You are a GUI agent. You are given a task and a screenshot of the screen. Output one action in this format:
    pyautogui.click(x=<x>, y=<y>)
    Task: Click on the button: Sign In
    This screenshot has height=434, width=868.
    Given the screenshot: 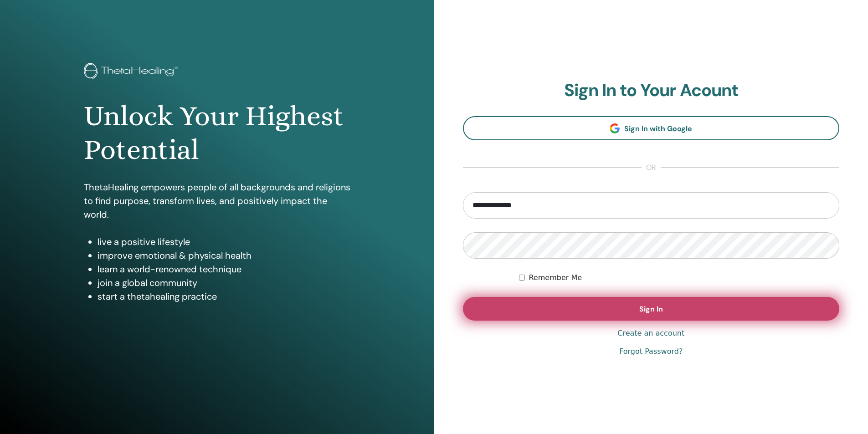 What is the action you would take?
    pyautogui.click(x=651, y=309)
    